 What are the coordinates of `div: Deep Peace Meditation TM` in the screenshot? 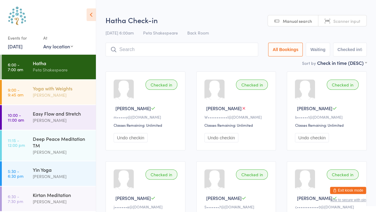 It's located at (62, 142).